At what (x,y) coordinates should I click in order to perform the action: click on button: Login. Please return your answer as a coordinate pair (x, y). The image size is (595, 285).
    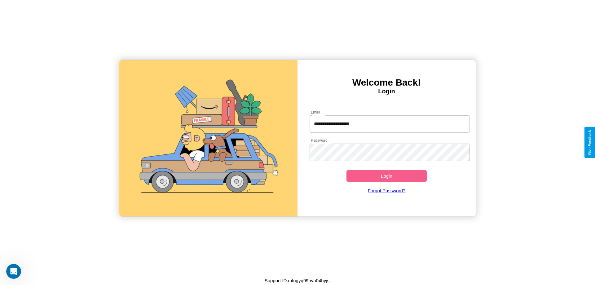
    Looking at the image, I should click on (386, 176).